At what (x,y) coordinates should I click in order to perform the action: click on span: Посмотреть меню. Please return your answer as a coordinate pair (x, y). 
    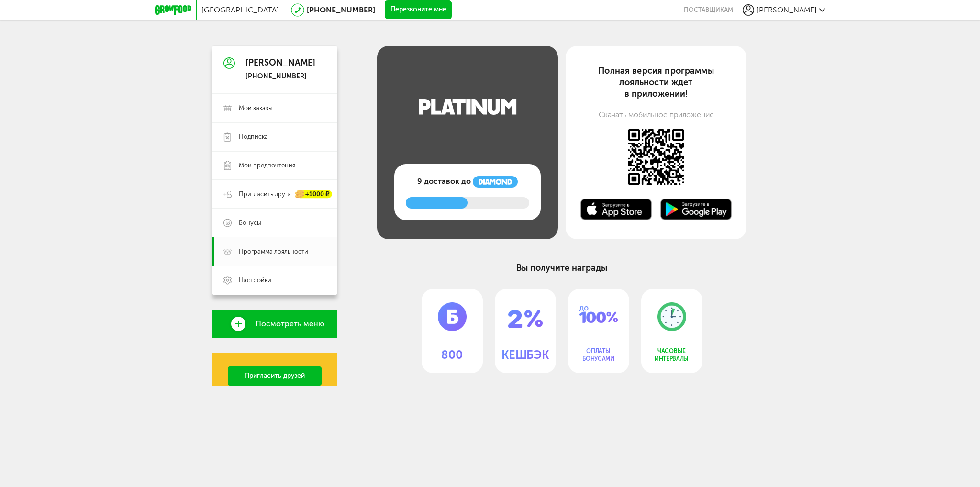
    Looking at the image, I should click on (290, 324).